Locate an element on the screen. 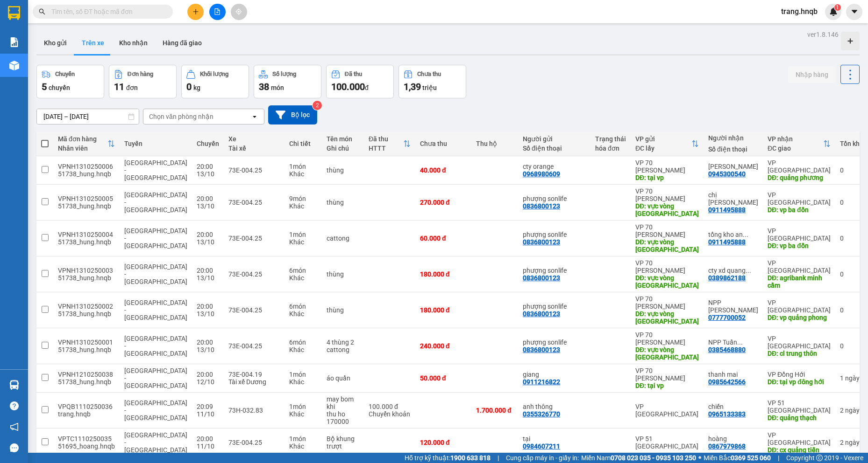  div: VPTC1110250035 is located at coordinates (86, 439).